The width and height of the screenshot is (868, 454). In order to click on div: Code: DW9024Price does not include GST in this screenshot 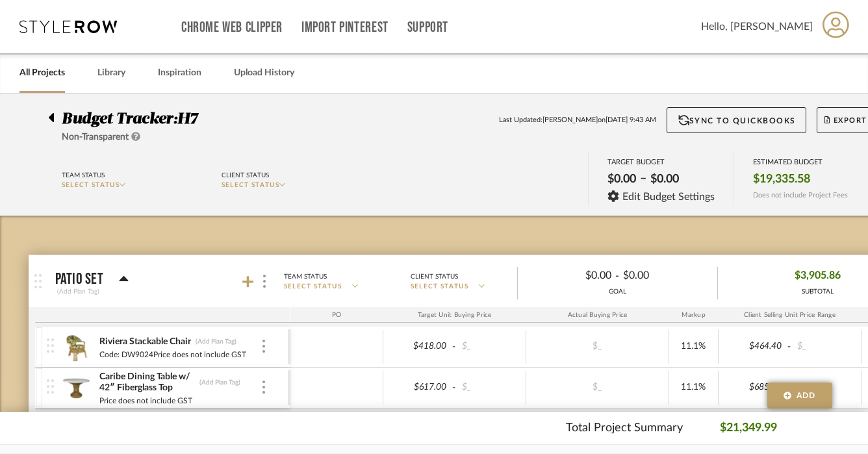, I will do `click(173, 355)`.